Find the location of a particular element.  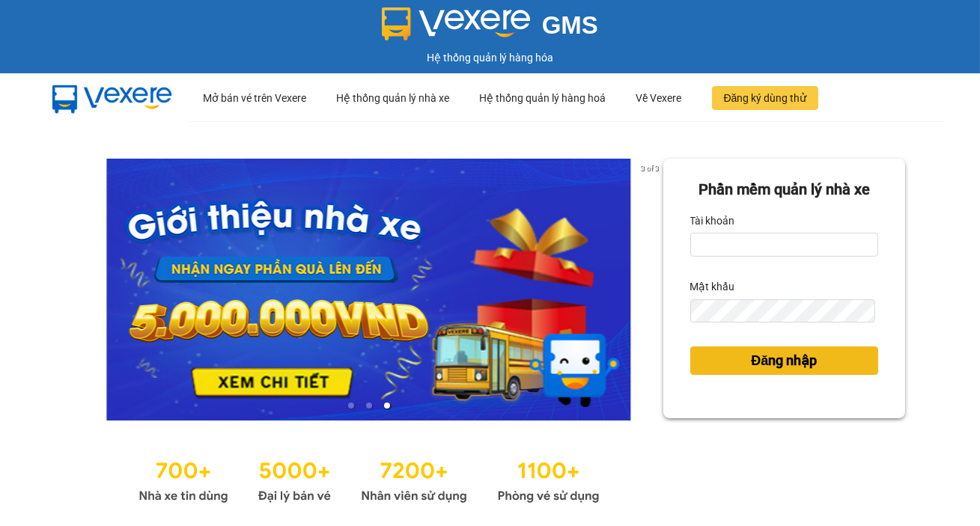

img: Statistics.png is located at coordinates (369, 478).